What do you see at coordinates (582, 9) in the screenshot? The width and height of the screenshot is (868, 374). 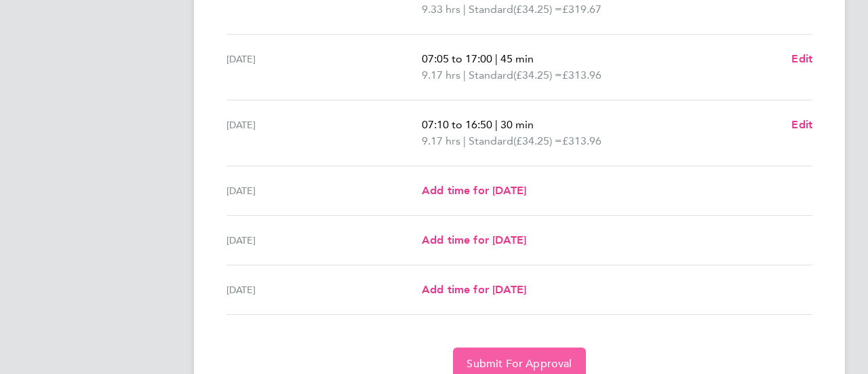 I see `span: £319.67` at bounding box center [582, 9].